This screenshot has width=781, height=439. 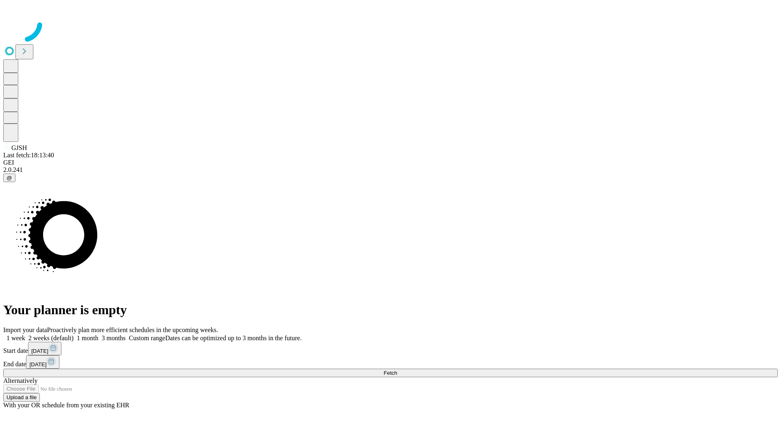 What do you see at coordinates (87, 338) in the screenshot?
I see `span: 1 month` at bounding box center [87, 338].